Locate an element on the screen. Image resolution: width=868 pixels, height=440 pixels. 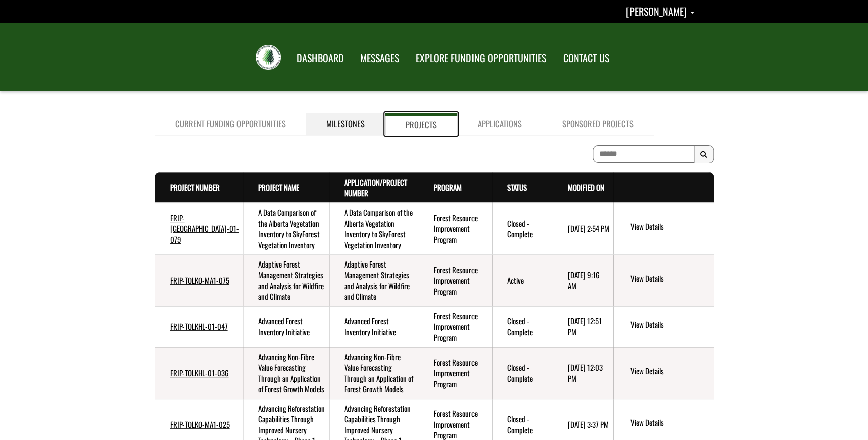
button: Search Results is located at coordinates (703, 154).